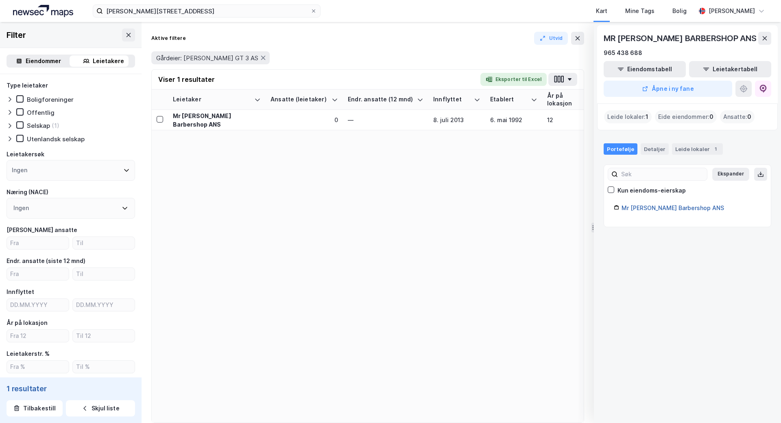 The width and height of the screenshot is (781, 423). What do you see at coordinates (551, 38) in the screenshot?
I see `button: Utvid` at bounding box center [551, 38].